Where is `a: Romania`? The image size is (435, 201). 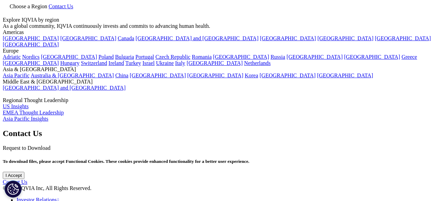
a: Romania is located at coordinates (202, 57).